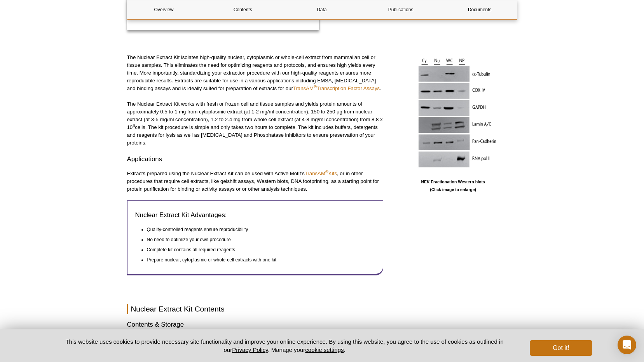  What do you see at coordinates (243, 9) in the screenshot?
I see `a: Contents` at bounding box center [243, 9].